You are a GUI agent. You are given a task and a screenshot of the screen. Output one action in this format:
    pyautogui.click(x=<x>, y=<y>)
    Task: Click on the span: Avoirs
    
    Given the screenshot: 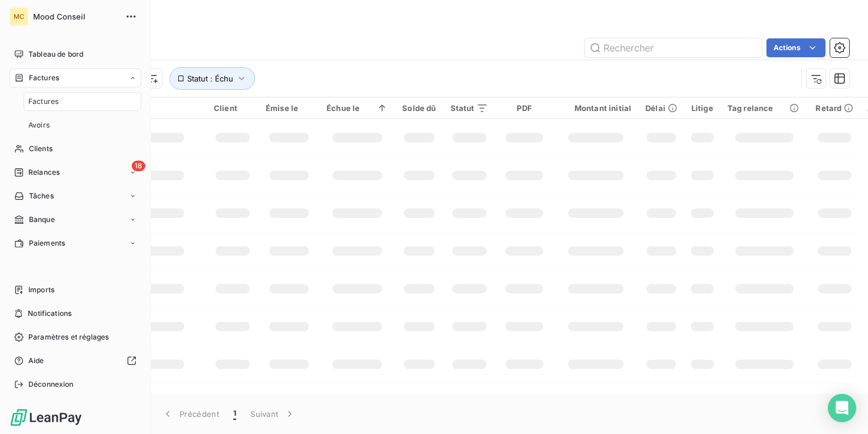 What is the action you would take?
    pyautogui.click(x=39, y=125)
    